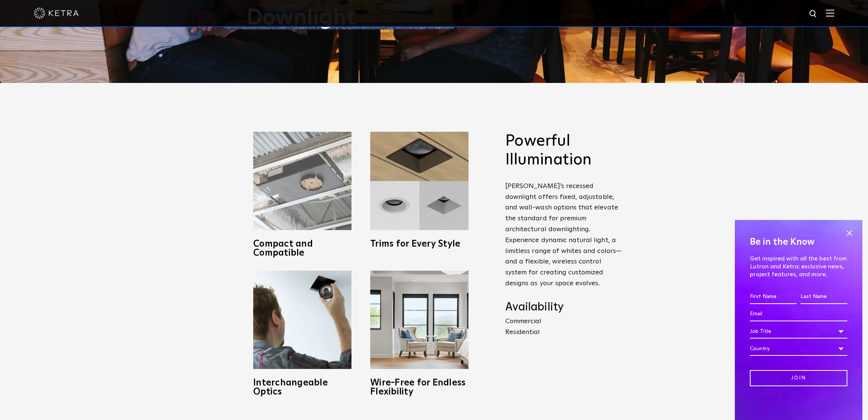 The width and height of the screenshot is (868, 420). What do you see at coordinates (799, 331) in the screenshot?
I see `div: Job Title` at bounding box center [799, 331].